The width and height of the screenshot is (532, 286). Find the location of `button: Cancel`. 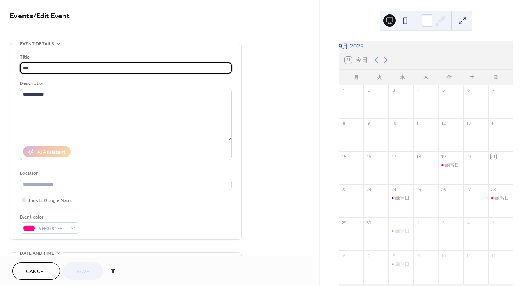

button: Cancel is located at coordinates (36, 271).